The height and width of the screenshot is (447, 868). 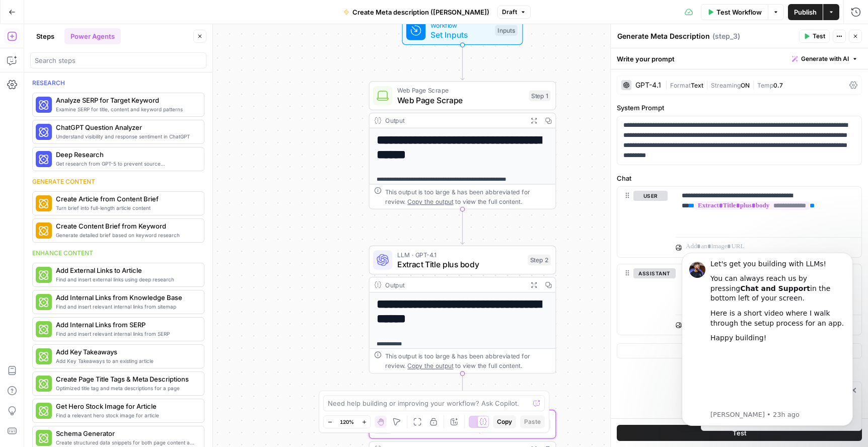 I want to click on span: Format, so click(x=680, y=85).